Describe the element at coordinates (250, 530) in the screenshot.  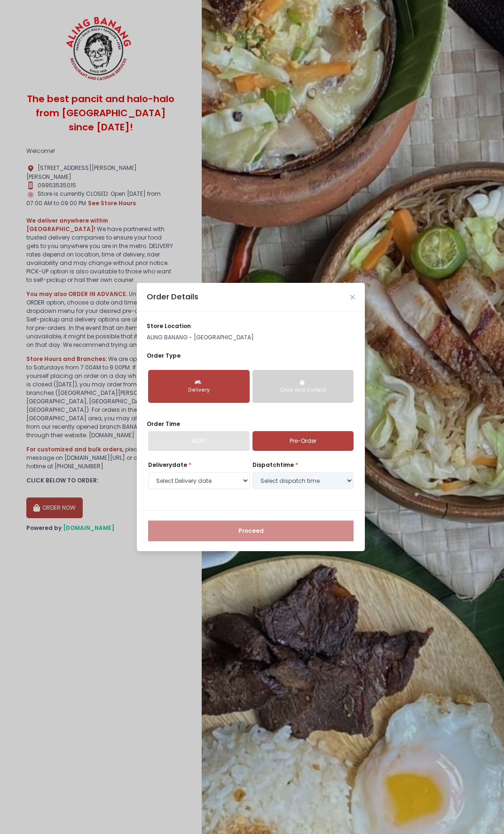
I see `button: Proceed` at that location.